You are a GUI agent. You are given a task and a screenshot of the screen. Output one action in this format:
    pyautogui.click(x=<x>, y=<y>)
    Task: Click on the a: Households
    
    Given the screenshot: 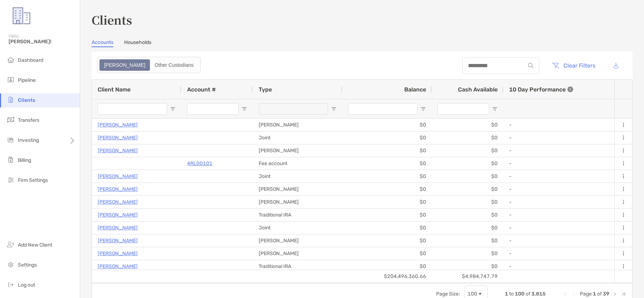 What is the action you would take?
    pyautogui.click(x=138, y=43)
    